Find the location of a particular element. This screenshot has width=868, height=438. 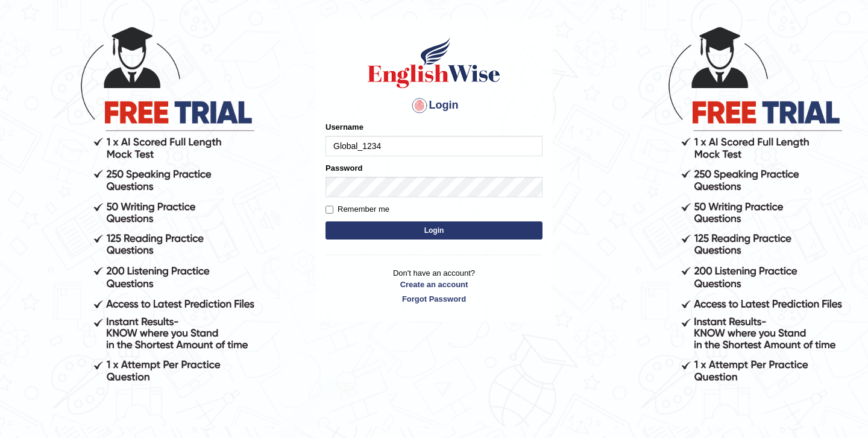

label: Remember me is located at coordinates (358, 209).